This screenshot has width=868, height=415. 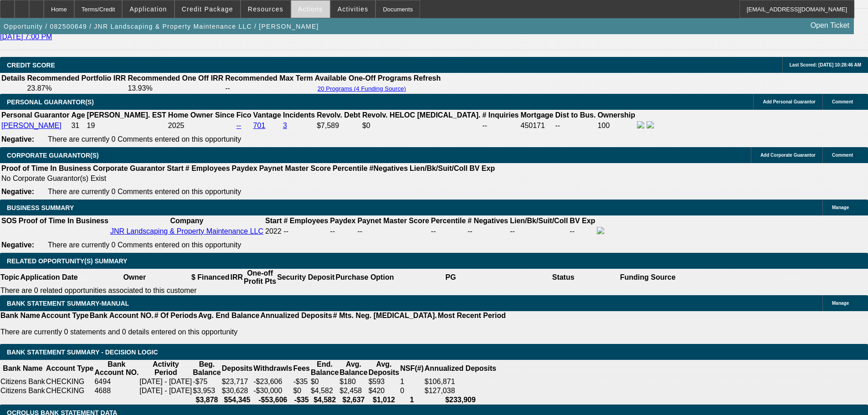 What do you see at coordinates (384, 391) in the screenshot?
I see `td: $420` at bounding box center [384, 391].